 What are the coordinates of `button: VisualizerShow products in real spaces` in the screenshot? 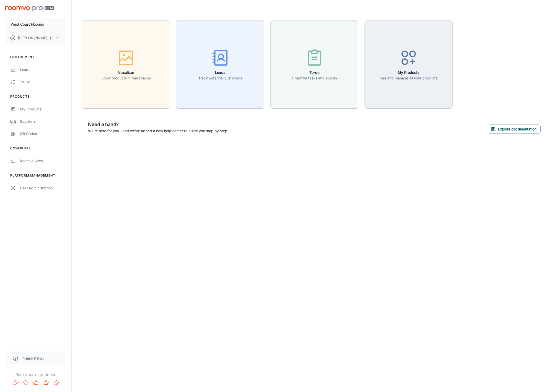 It's located at (126, 65).